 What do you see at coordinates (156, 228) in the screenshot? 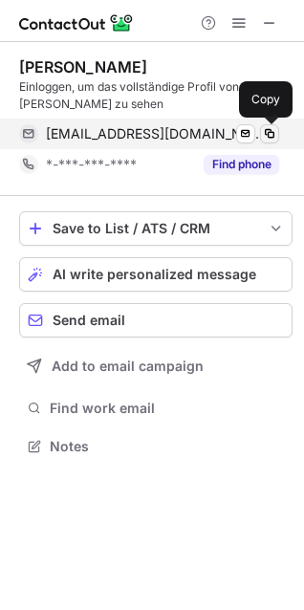
I see `button: save-profile-one-click` at bounding box center [156, 228].